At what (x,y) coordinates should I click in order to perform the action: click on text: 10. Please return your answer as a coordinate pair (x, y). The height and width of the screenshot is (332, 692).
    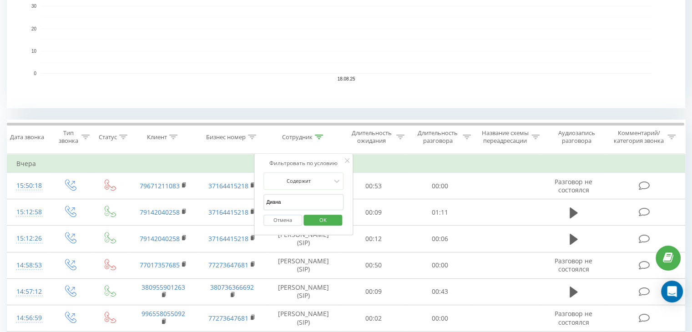
    Looking at the image, I should click on (34, 51).